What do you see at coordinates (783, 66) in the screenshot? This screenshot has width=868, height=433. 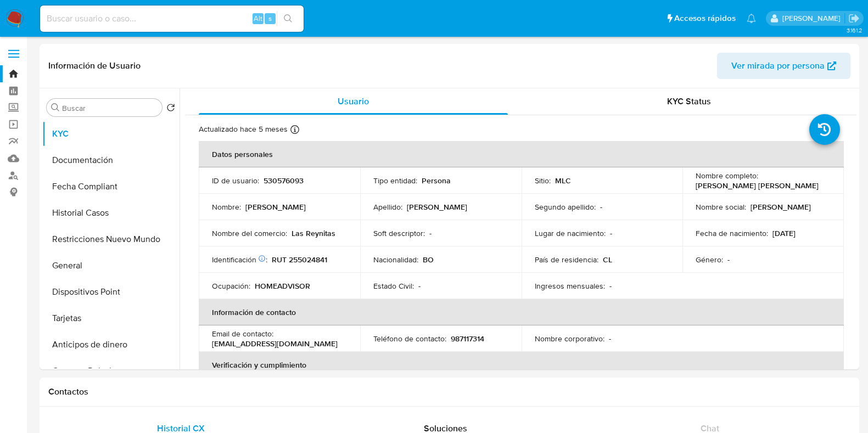 I see `button: Ver mirada por persona` at bounding box center [783, 66].